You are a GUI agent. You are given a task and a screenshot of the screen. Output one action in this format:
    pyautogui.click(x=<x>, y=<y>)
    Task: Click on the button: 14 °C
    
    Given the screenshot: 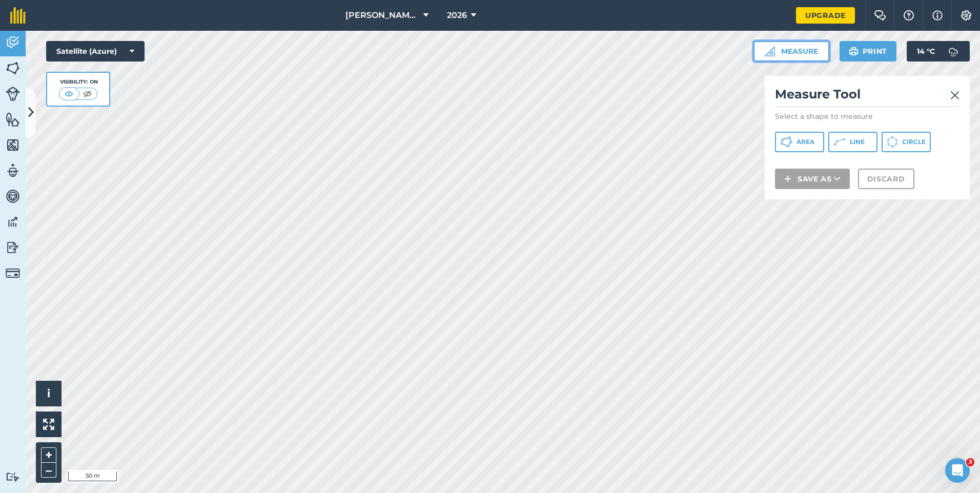 What is the action you would take?
    pyautogui.click(x=938, y=51)
    